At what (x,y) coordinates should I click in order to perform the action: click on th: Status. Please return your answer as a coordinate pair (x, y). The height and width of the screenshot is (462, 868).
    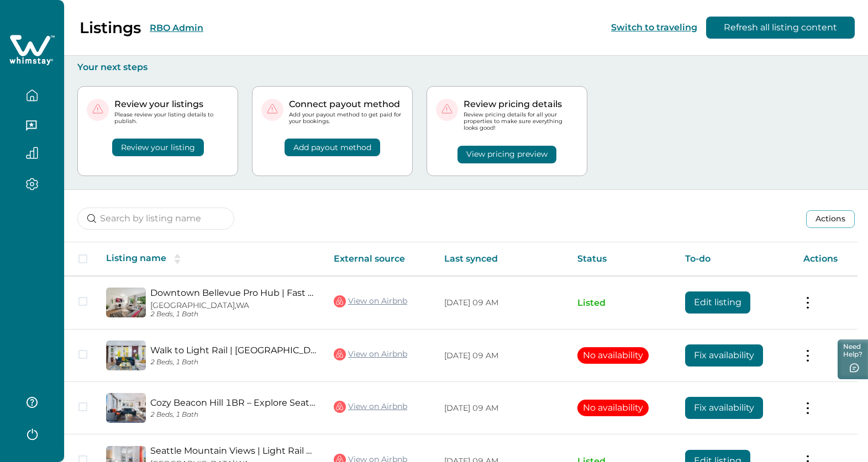
    Looking at the image, I should click on (622, 259).